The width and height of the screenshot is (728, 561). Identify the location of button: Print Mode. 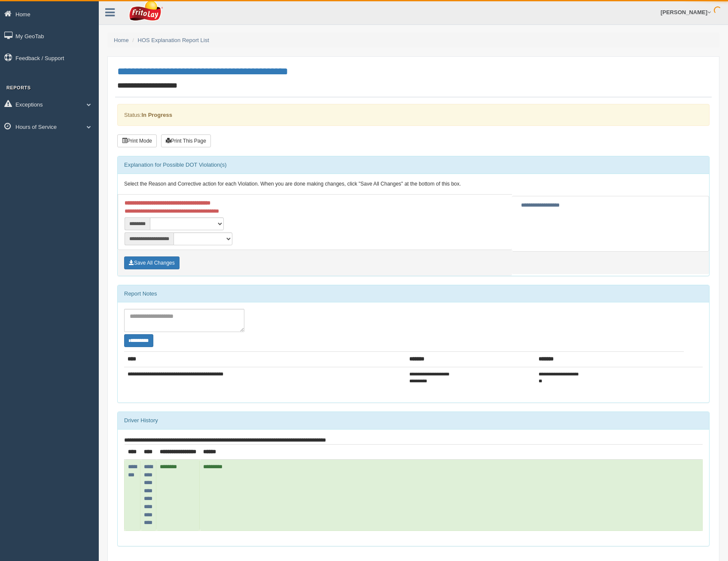
(137, 141).